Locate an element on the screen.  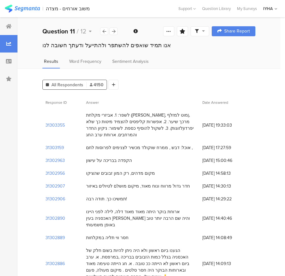
span: 4150 is located at coordinates (97, 85).